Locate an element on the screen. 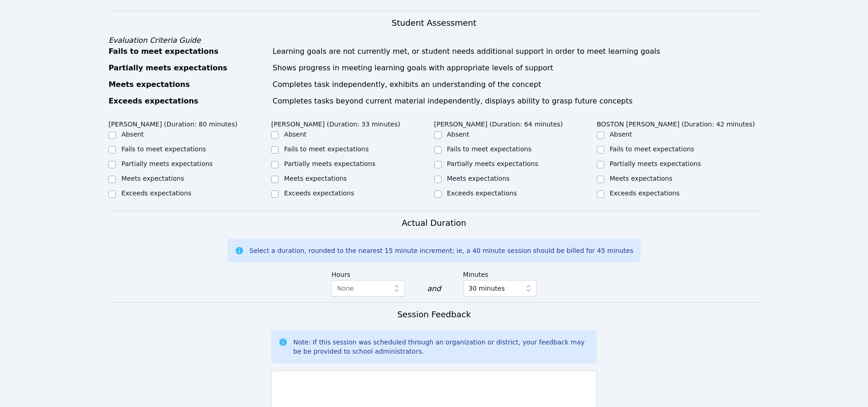  div: Evaluation Criteria Guide is located at coordinates (434, 40).